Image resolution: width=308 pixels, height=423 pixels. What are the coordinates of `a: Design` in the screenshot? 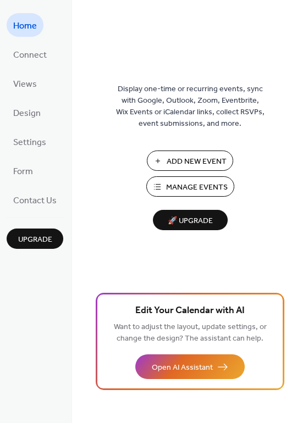 It's located at (27, 112).